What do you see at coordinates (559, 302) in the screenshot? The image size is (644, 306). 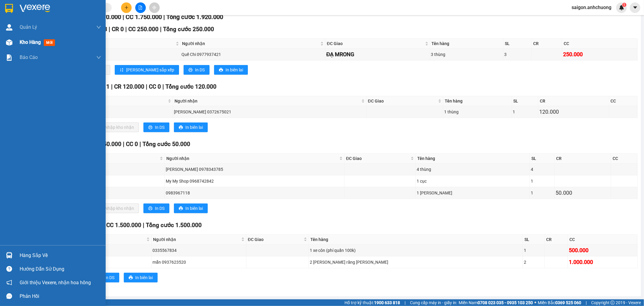 I see `span: Miền Bắc` at bounding box center [559, 302].